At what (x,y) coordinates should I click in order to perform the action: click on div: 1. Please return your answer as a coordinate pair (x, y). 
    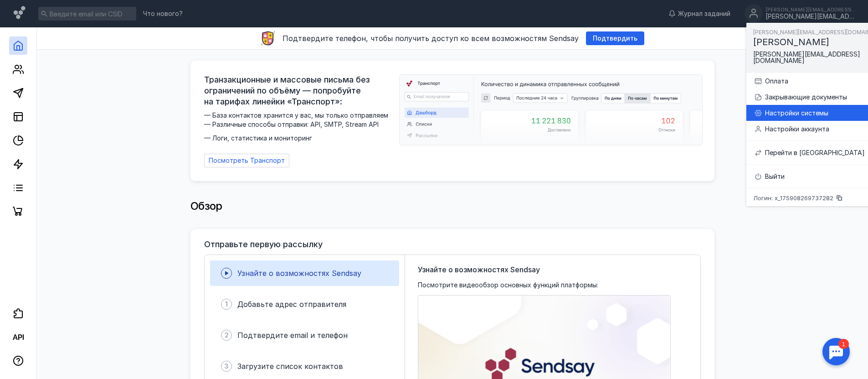
    Looking at the image, I should click on (26, 10).